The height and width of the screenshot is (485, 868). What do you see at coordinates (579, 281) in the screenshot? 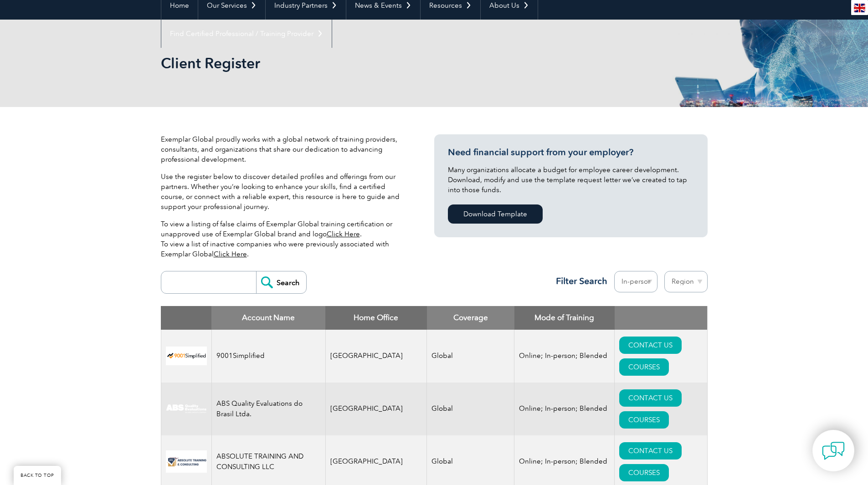
I see `h3: Filter Search` at bounding box center [579, 281].